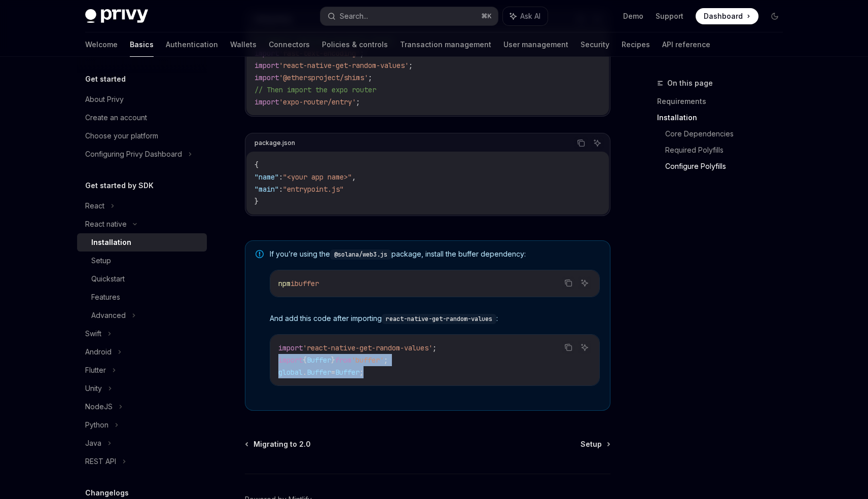 This screenshot has height=499, width=868. Describe the element at coordinates (244, 45) in the screenshot. I see `a: Wallets` at that location.